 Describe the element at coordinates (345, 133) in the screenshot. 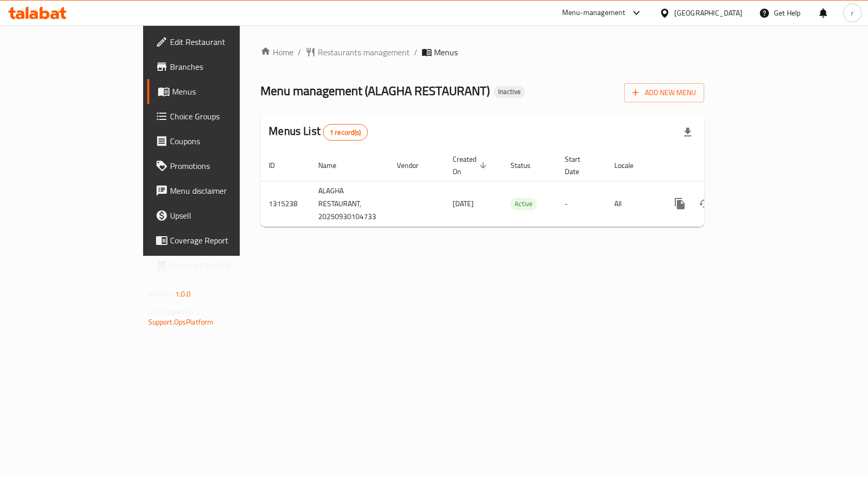

I see `div: Total records count` at that location.